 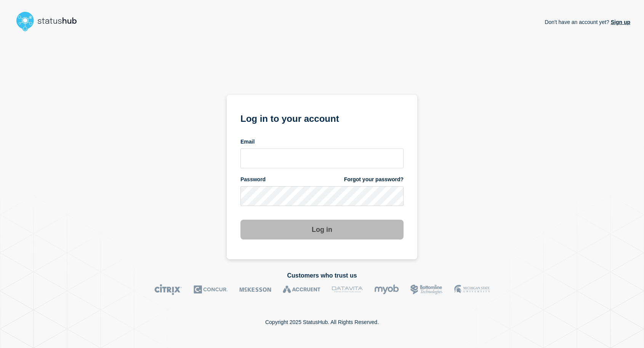 I want to click on img: DataVita logo, so click(x=347, y=290).